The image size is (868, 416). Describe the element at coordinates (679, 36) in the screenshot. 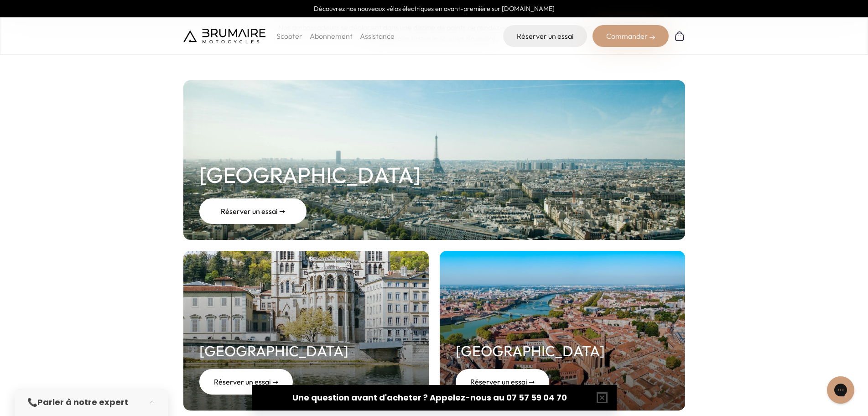

I see `img: Panier` at that location.